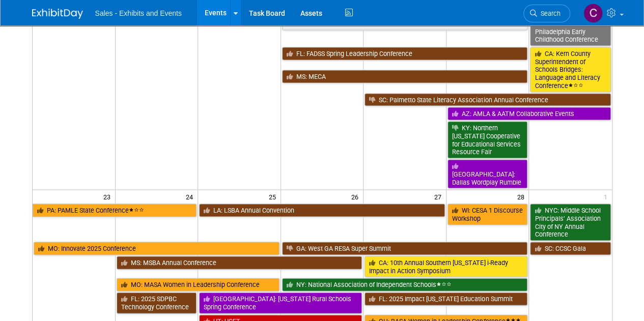 This screenshot has height=321, width=644. What do you see at coordinates (109, 196) in the screenshot?
I see `span: 23` at bounding box center [109, 196].